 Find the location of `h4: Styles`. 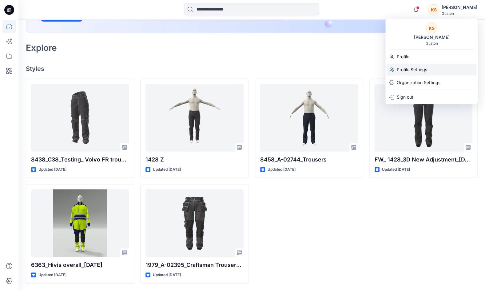

h4: Styles is located at coordinates (252, 69).